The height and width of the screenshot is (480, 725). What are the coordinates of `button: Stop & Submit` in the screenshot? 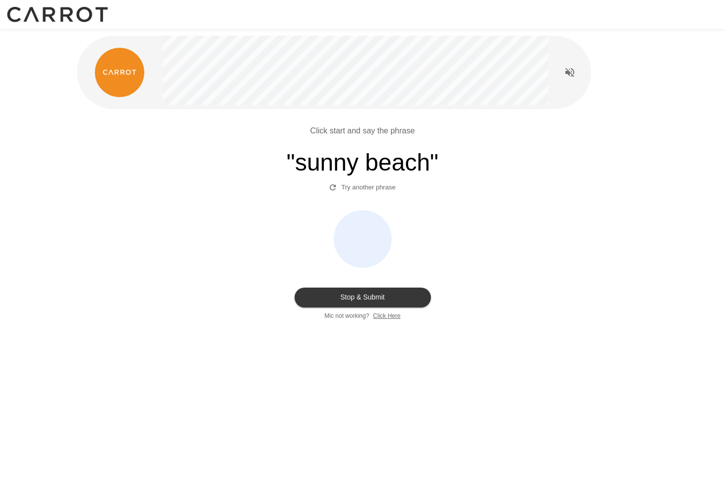 It's located at (362, 297).